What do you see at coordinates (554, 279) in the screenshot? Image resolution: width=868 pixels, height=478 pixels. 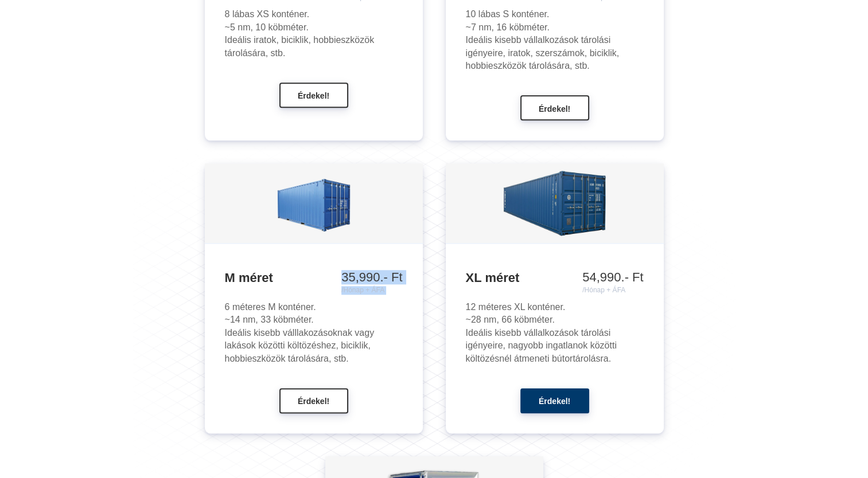 I see `h3: XL méret` at bounding box center [554, 279].